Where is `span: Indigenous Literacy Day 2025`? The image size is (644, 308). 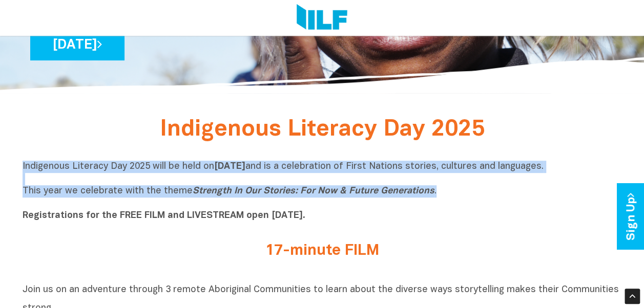 span: Indigenous Literacy Day 2025 is located at coordinates (322, 129).